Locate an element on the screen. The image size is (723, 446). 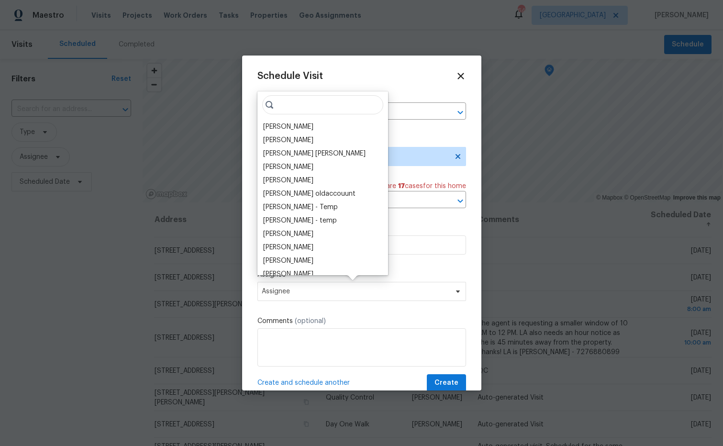
label: Comments is located at coordinates (362, 321).